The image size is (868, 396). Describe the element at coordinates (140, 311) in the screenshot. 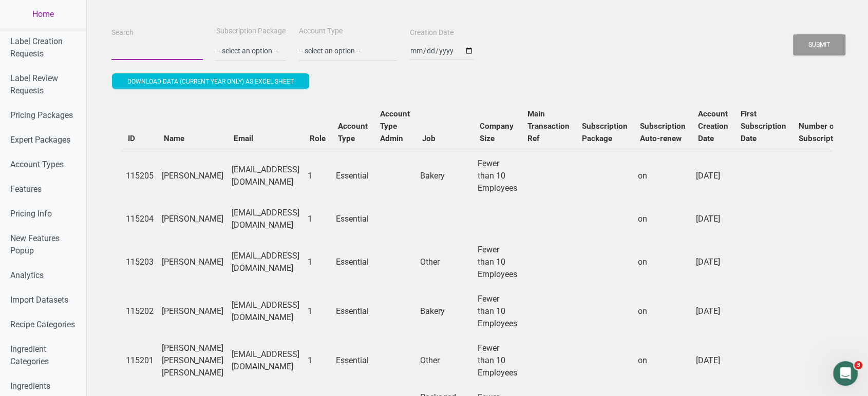

I see `td: 115202` at that location.